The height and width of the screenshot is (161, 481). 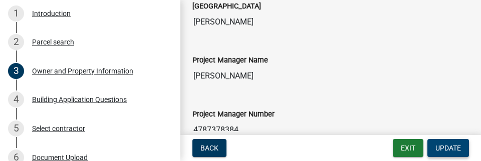 What do you see at coordinates (53, 42) in the screenshot?
I see `div: Parcel search` at bounding box center [53, 42].